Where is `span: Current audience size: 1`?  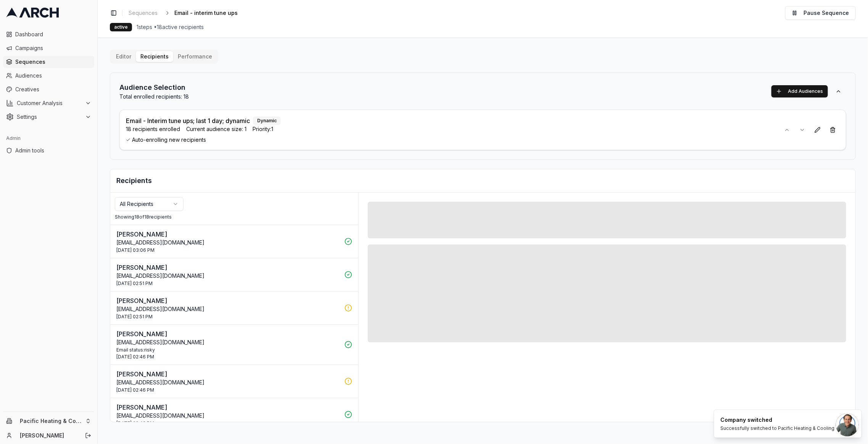 span: Current audience size: 1 is located at coordinates (216, 129).